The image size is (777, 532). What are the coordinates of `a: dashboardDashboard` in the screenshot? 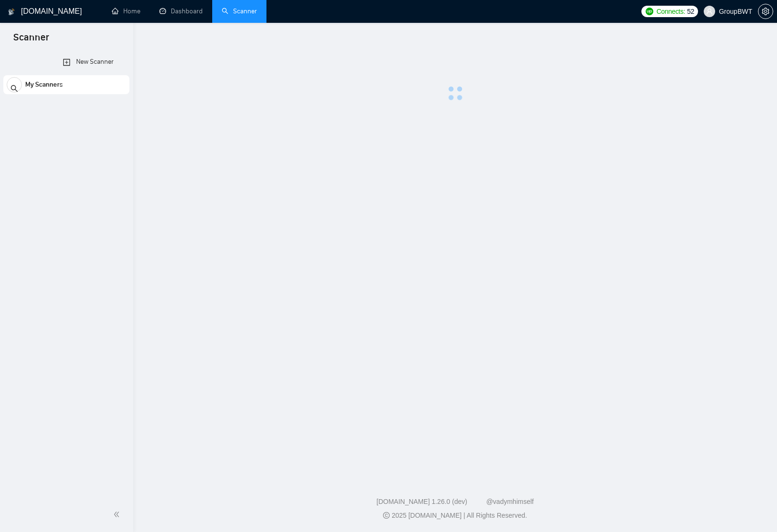 It's located at (181, 11).